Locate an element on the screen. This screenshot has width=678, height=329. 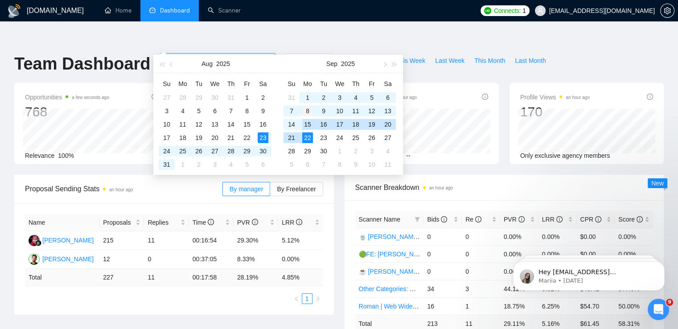
span: Opportunities is located at coordinates (67, 97).